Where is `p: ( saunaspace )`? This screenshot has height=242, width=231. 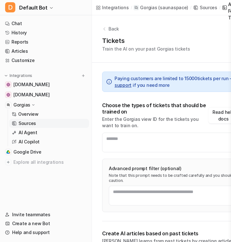 p: ( saunaspace ) is located at coordinates (173, 8).